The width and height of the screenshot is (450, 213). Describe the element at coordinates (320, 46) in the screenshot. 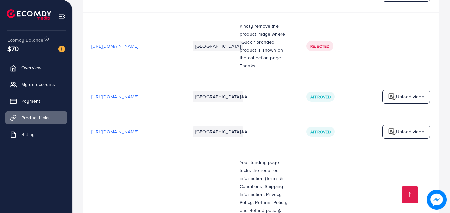

I see `span: Rejected` at that location.